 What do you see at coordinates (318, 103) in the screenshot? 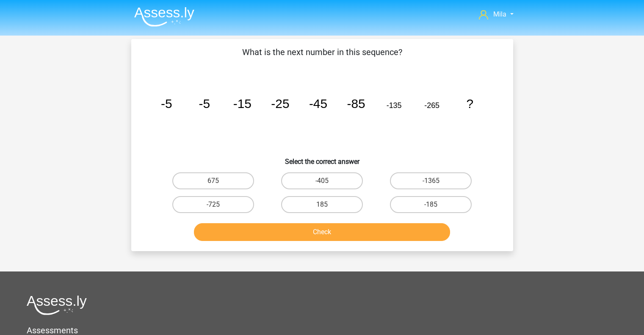
I see `tspan: -45` at bounding box center [318, 103].